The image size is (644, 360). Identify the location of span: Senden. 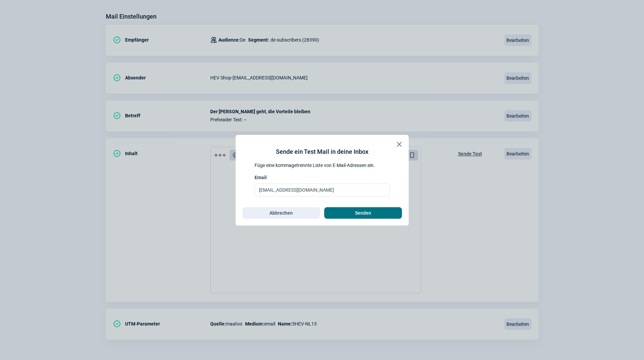
(363, 213).